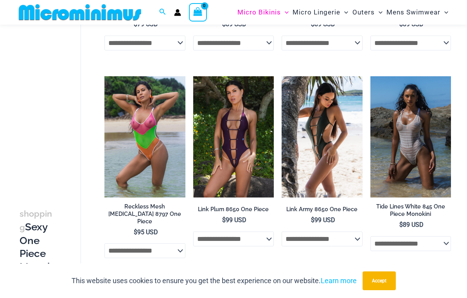 Image resolution: width=467 pixels, height=298 pixels. What do you see at coordinates (214, 281) in the screenshot?
I see `p: This website uses cookies to ensure you get the best experience on our website.` at bounding box center [214, 281].